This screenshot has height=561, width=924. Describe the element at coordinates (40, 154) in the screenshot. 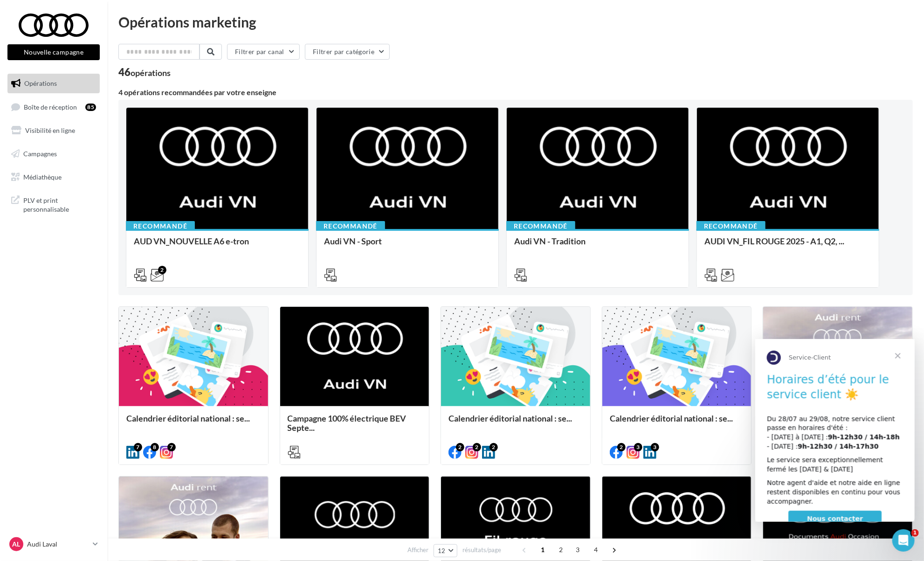

I see `span: Campagnes` at that location.